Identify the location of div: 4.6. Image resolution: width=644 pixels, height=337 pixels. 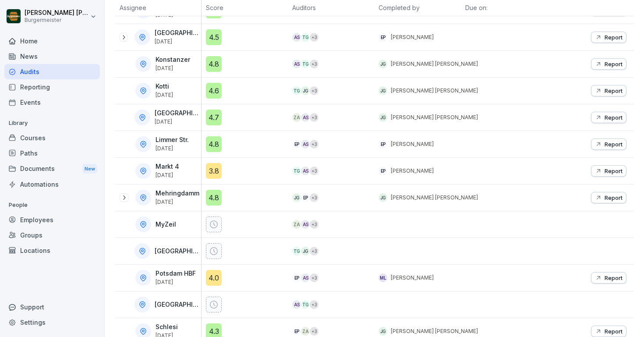
(214, 91).